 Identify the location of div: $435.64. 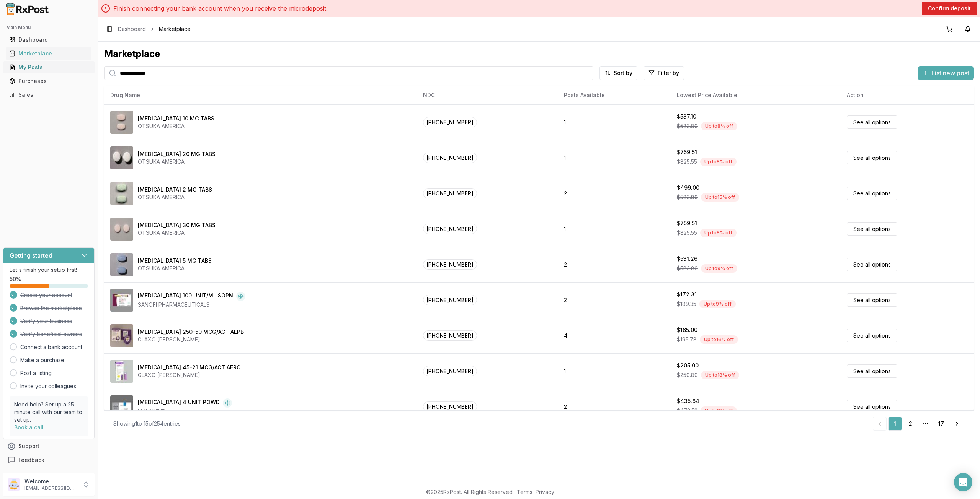
(688, 401).